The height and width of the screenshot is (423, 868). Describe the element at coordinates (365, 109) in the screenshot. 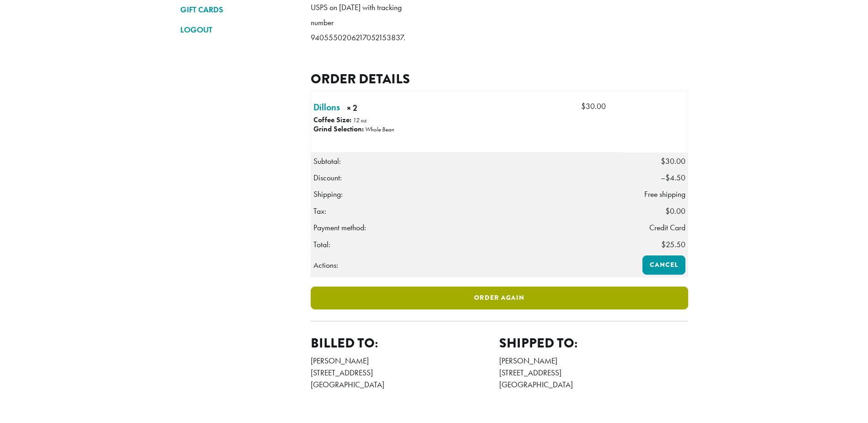

I see `strong: × 2` at that location.